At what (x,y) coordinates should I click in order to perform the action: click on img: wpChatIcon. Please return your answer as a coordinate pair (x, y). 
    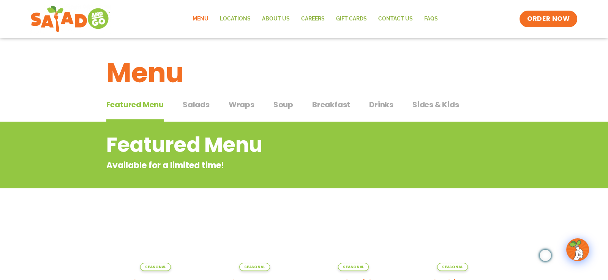
    Looking at the image, I should click on (577, 250).